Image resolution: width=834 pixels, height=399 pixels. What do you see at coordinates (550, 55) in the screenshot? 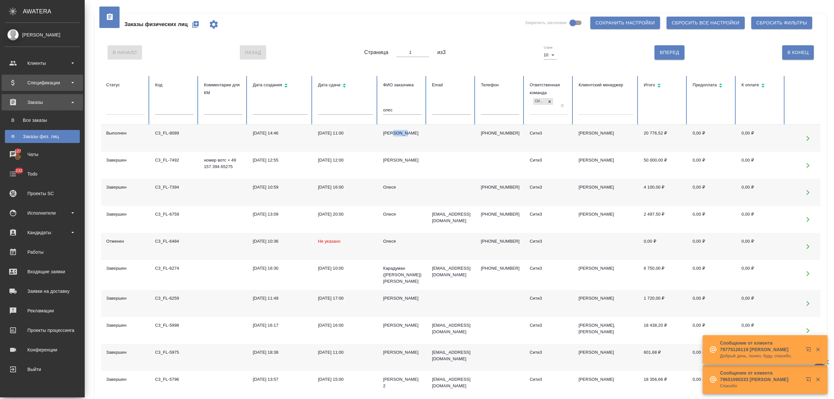
I see `div: 10` at bounding box center [550, 55].